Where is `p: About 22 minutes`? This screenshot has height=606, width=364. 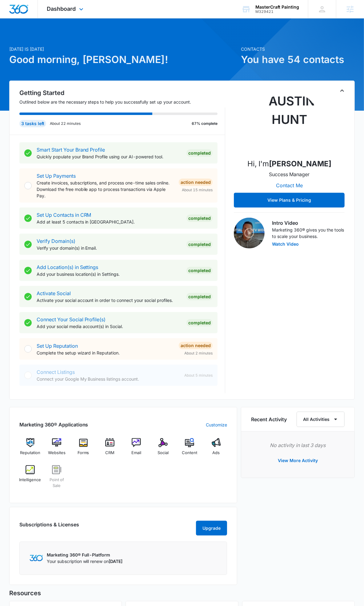 p: About 22 minutes is located at coordinates (65, 124).